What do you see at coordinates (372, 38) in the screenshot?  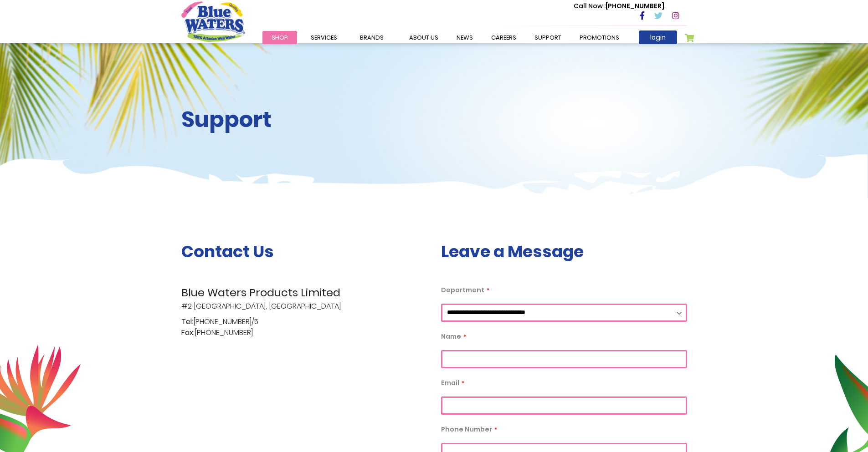 I see `span: Brands` at bounding box center [372, 38].